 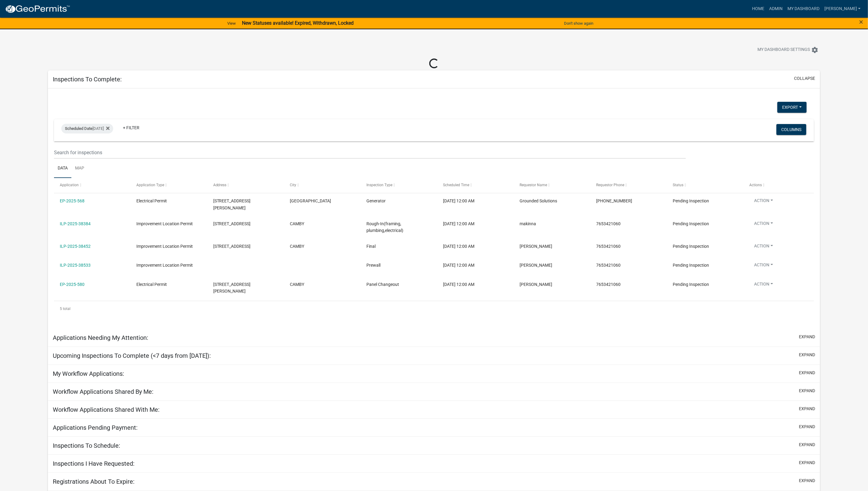 What do you see at coordinates (62, 169) in the screenshot?
I see `a: Data` at bounding box center [62, 169].